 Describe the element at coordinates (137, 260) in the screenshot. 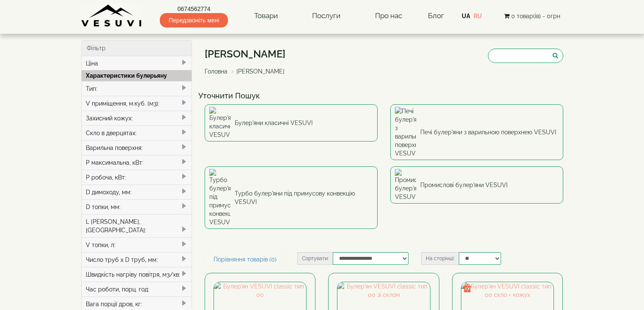

I see `div: Число труб x D труб, мм:` at that location.